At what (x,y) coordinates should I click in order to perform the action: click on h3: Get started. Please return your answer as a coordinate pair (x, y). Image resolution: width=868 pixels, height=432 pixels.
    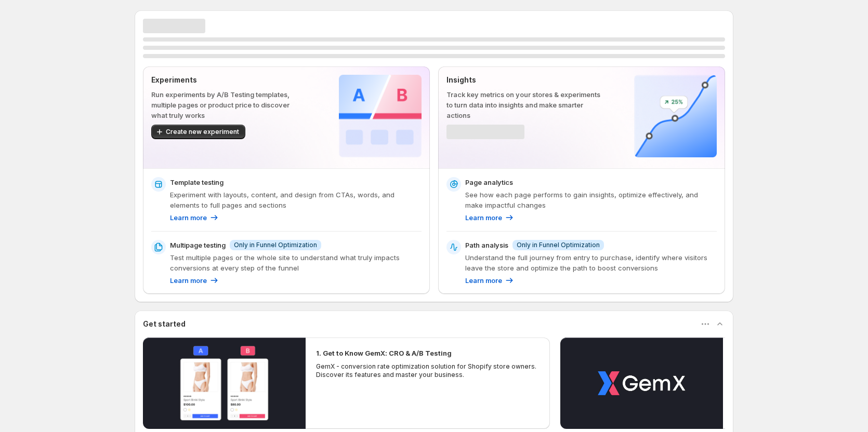
    Looking at the image, I should click on (164, 325).